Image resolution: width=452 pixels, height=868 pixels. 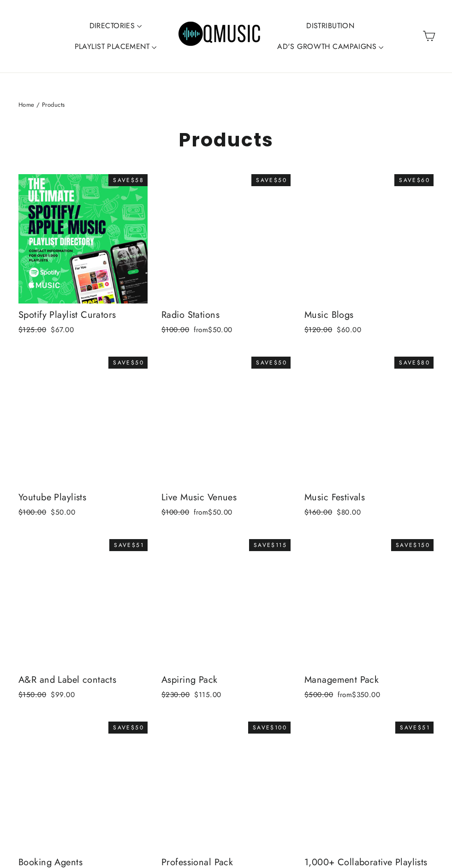 What do you see at coordinates (53, 105) in the screenshot?
I see `span: Products` at bounding box center [53, 105].